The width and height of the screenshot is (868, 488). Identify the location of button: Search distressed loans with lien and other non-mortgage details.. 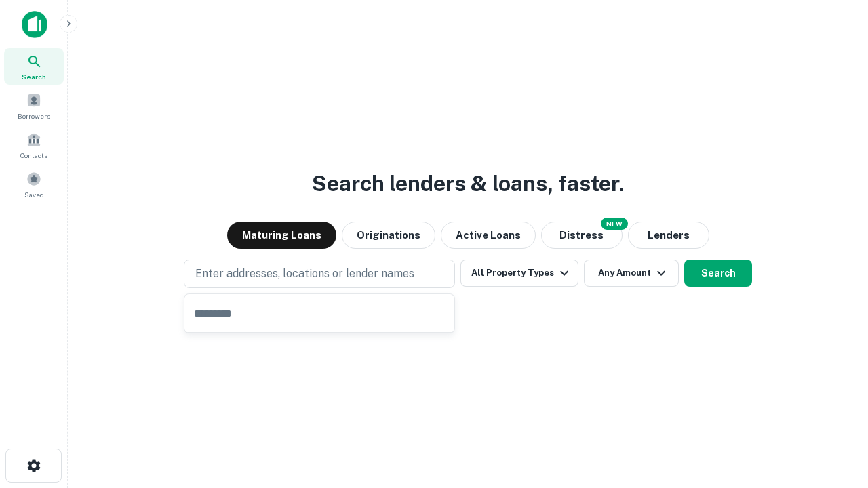
(582, 235).